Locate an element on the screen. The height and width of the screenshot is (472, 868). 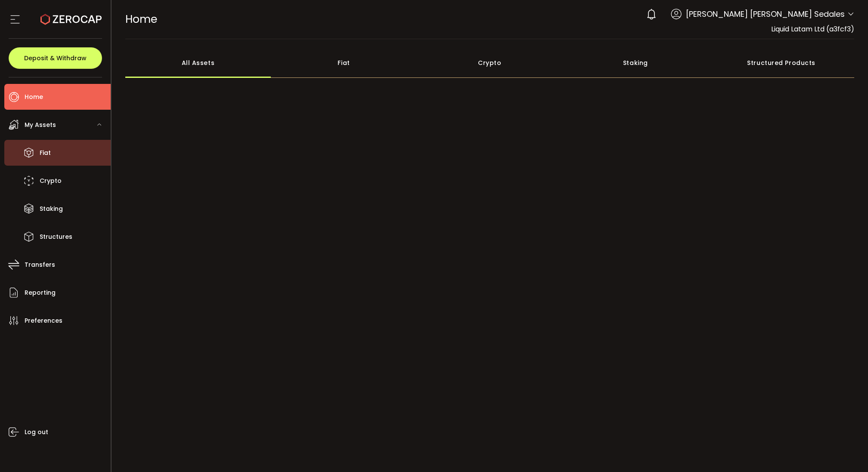
div: Chat Widget is located at coordinates (817, 426).